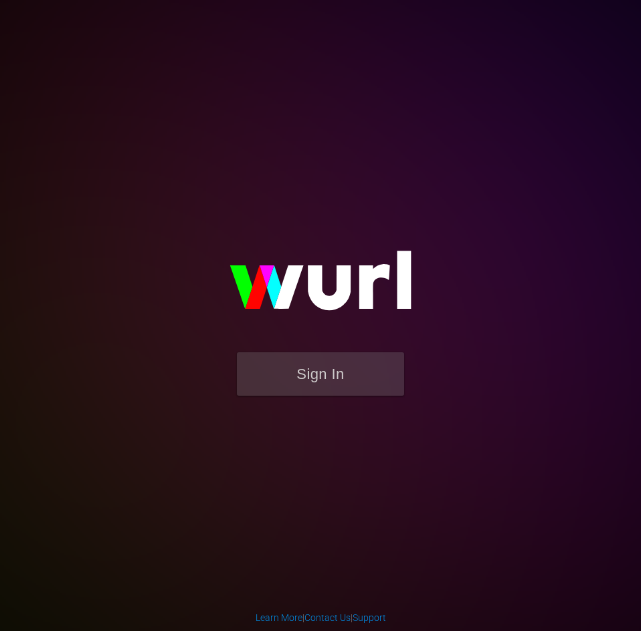 The height and width of the screenshot is (631, 641). What do you see at coordinates (279, 618) in the screenshot?
I see `a: Learn More` at bounding box center [279, 618].